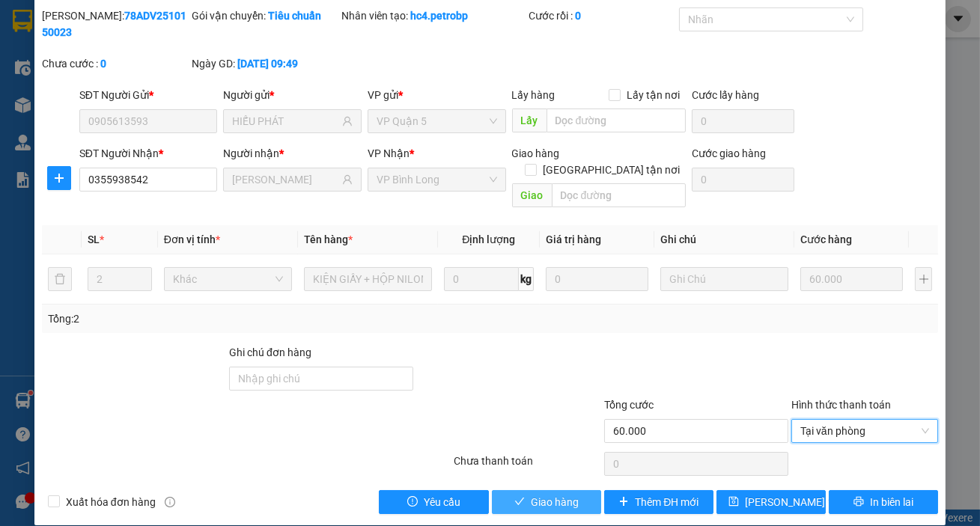  Describe the element at coordinates (389, 153) in the screenshot. I see `span: VP Nhận` at that location.